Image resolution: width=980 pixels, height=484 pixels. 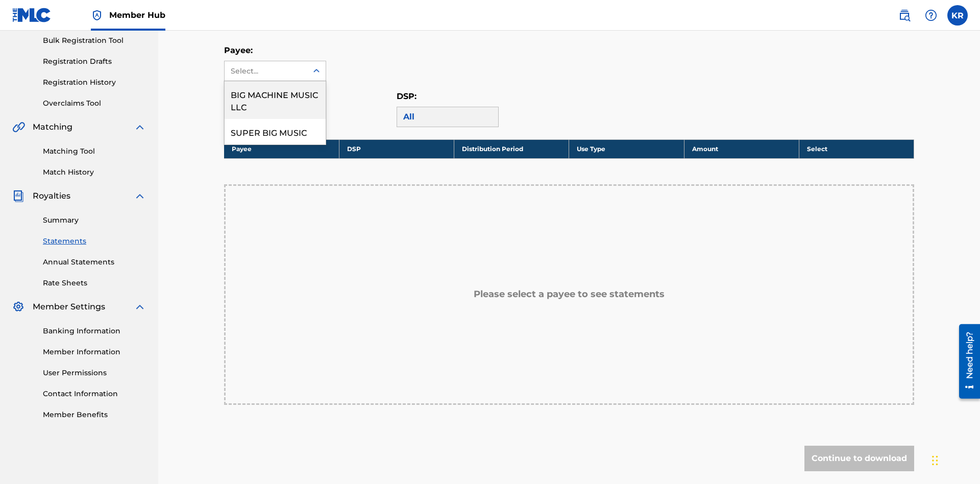 What do you see at coordinates (905, 15) in the screenshot?
I see `a: Public Search` at bounding box center [905, 15].